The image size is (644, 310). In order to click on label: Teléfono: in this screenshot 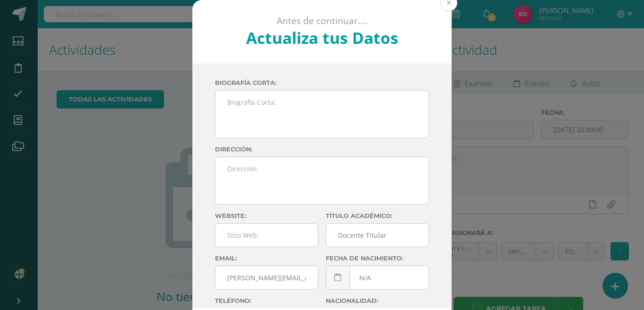, I will do `click(266, 300)`.